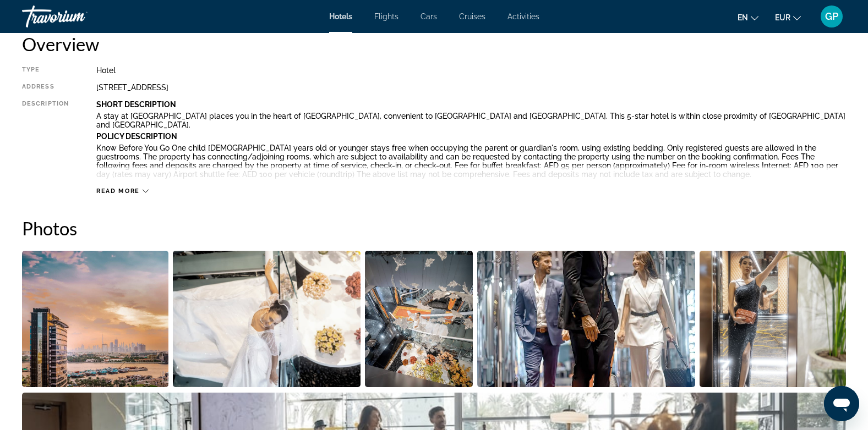 Image resolution: width=868 pixels, height=430 pixels. Describe the element at coordinates (524, 17) in the screenshot. I see `a: Activities` at that location.